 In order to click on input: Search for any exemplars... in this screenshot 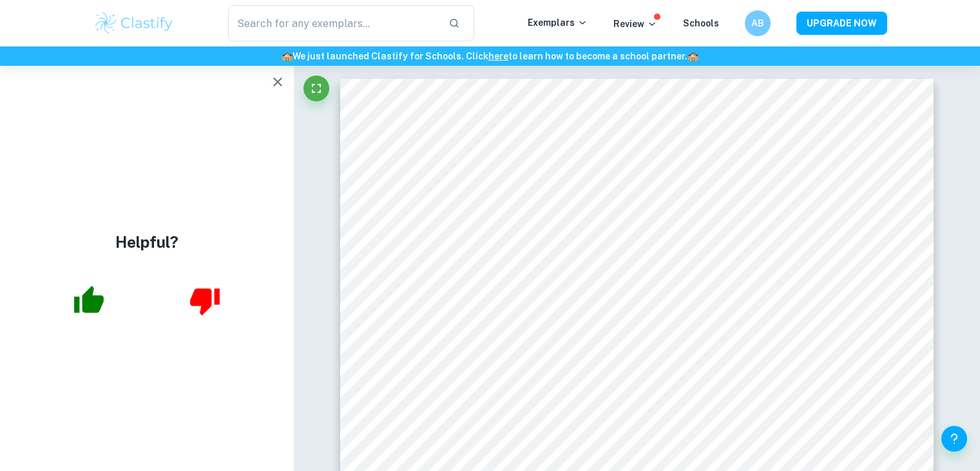, I will do `click(333, 23)`.